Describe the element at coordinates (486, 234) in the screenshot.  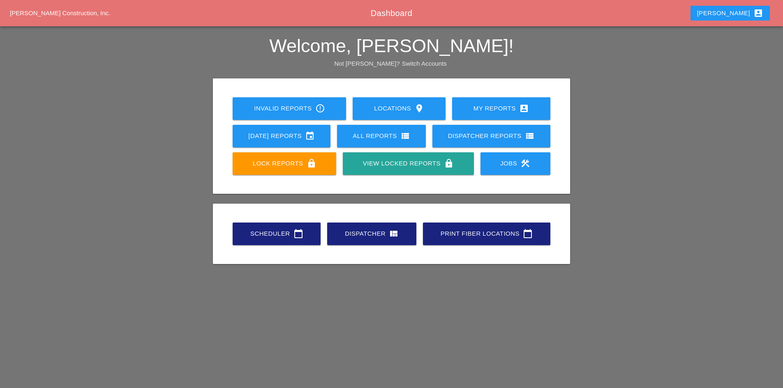
I see `div: Print Fiber Locations` at that location.